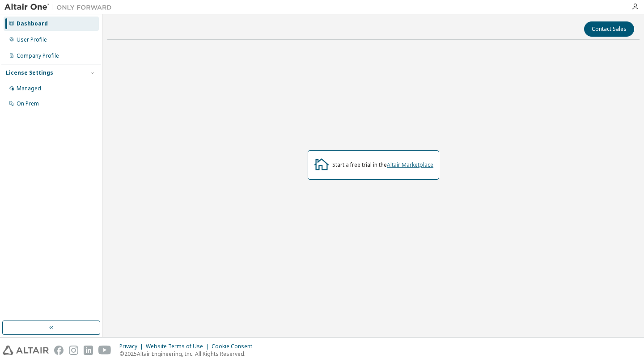 The height and width of the screenshot is (363, 644). Describe the element at coordinates (188, 354) in the screenshot. I see `p: © 2025 Altair Engineering, Inc. All Rights Reserved.` at that location.